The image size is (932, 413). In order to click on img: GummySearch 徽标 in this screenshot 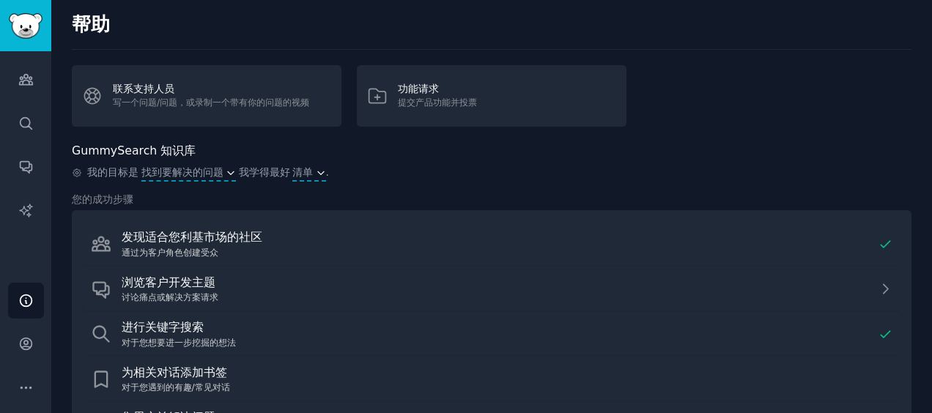, I will do `click(26, 26)`.